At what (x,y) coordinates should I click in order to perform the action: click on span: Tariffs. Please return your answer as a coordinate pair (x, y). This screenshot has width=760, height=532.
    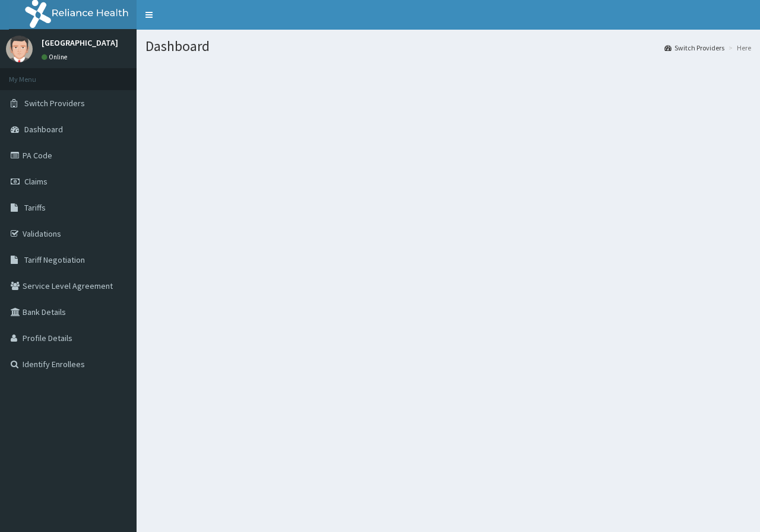
    Looking at the image, I should click on (35, 208).